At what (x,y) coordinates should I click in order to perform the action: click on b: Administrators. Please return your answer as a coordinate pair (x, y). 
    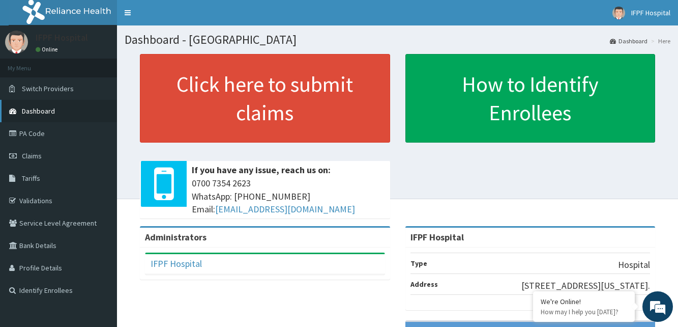
    Looking at the image, I should click on (176, 237).